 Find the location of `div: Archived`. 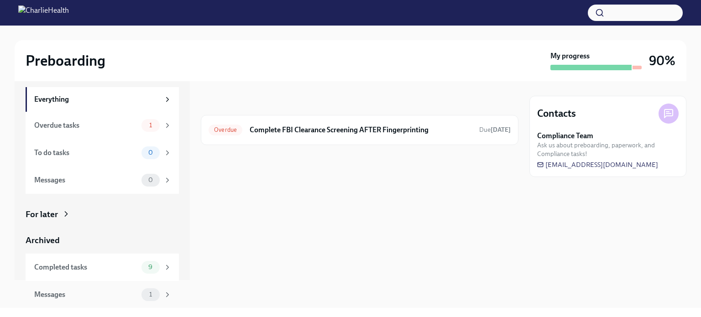

div: Archived is located at coordinates (102, 241).